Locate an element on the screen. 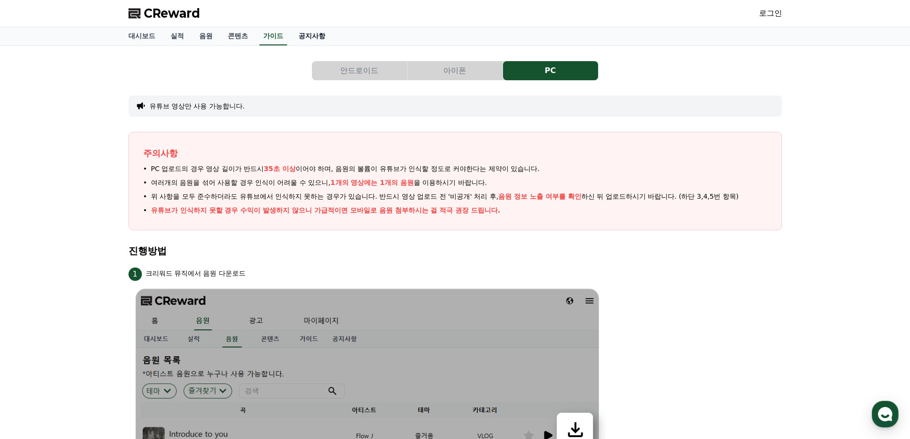  span: 1 is located at coordinates (135, 274).